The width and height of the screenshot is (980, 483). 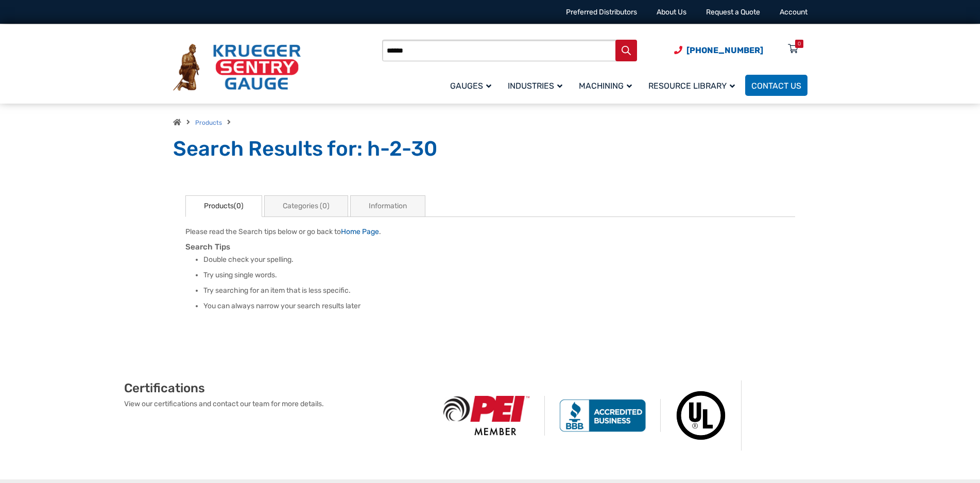 I want to click on img: BBB, so click(x=603, y=415).